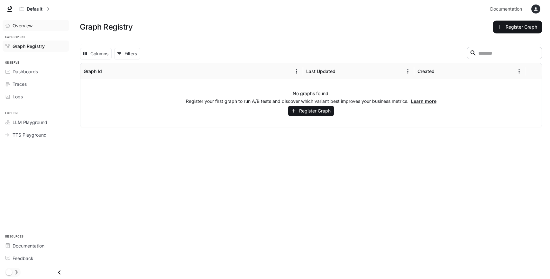 Image resolution: width=550 pixels, height=279 pixels. What do you see at coordinates (23, 25) in the screenshot?
I see `span: Overview` at bounding box center [23, 25].